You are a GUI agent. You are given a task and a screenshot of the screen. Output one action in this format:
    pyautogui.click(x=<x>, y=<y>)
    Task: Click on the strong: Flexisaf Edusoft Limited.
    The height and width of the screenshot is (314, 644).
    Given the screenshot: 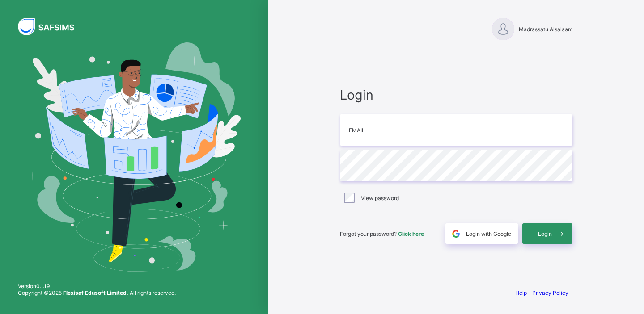 What is the action you would take?
    pyautogui.click(x=96, y=293)
    